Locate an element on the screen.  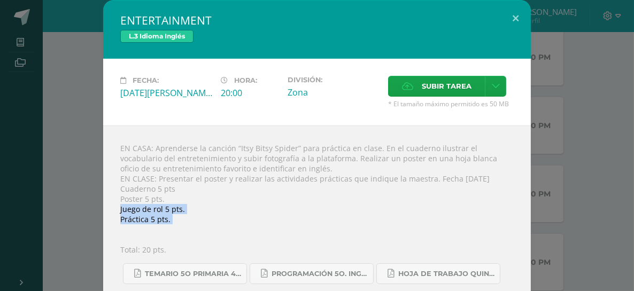
label: División: is located at coordinates (334, 80).